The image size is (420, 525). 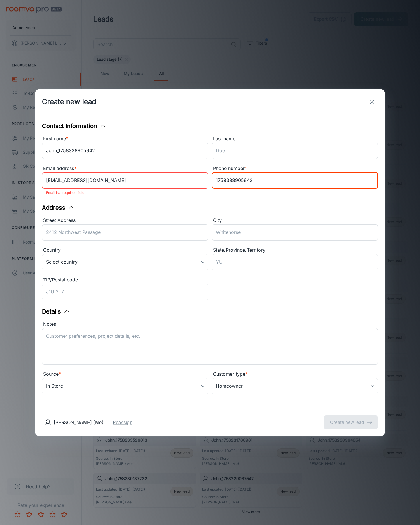 What do you see at coordinates (372, 102) in the screenshot?
I see `button: exit` at bounding box center [372, 102].